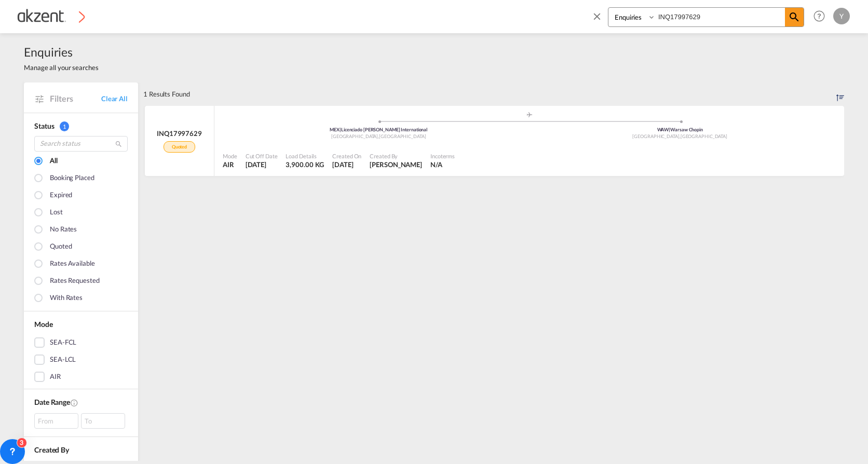 This screenshot has width=868, height=464. I want to click on md-checkbox: AIR, so click(81, 376).